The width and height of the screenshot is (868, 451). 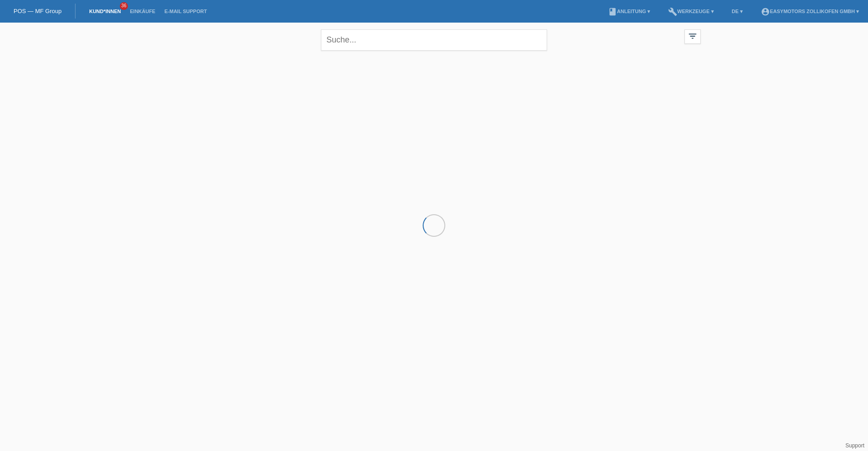 What do you see at coordinates (691, 12) in the screenshot?
I see `a: buildWerkzeuge ▾` at bounding box center [691, 12].